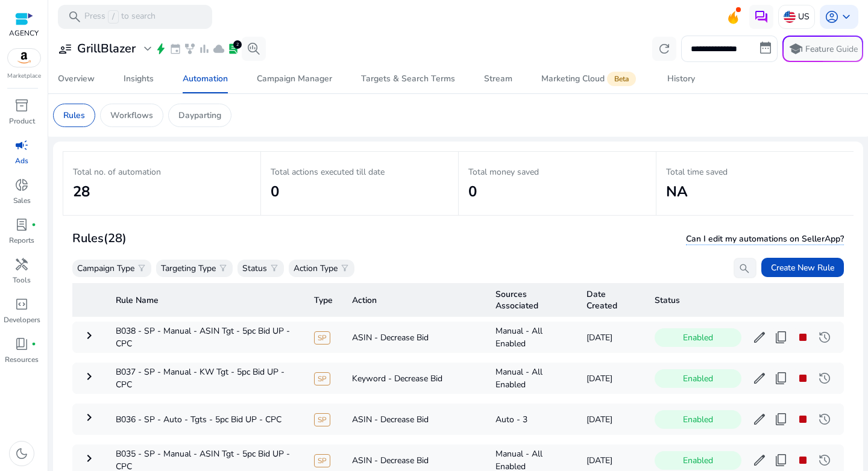 The width and height of the screenshot is (868, 471). I want to click on span: Beta, so click(622, 79).